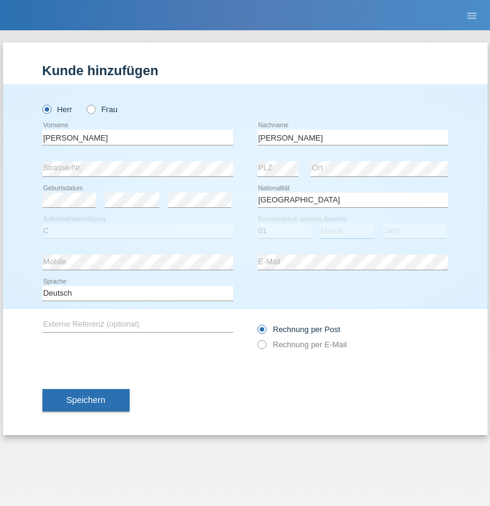 This screenshot has width=490, height=506. What do you see at coordinates (102, 109) in the screenshot?
I see `label: Frau` at bounding box center [102, 109].